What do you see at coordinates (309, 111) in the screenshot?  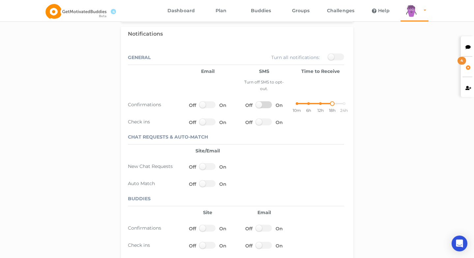 I see `span: 6h` at bounding box center [309, 111].